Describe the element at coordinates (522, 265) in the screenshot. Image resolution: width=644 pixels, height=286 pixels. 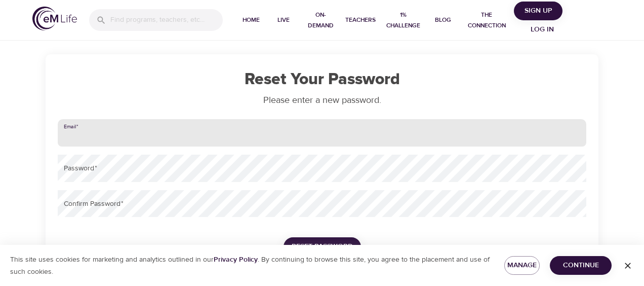
I see `button: Manage` at that location.